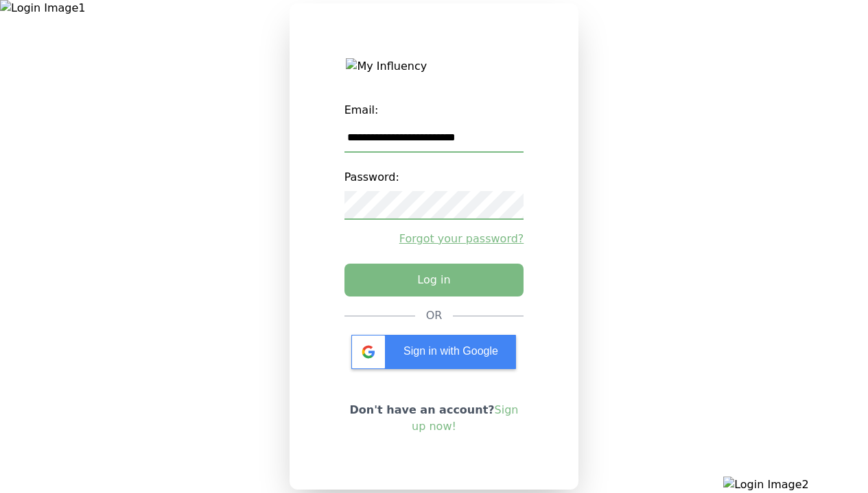 The height and width of the screenshot is (493, 868). What do you see at coordinates (795, 485) in the screenshot?
I see `img: Login Image2` at bounding box center [795, 485].